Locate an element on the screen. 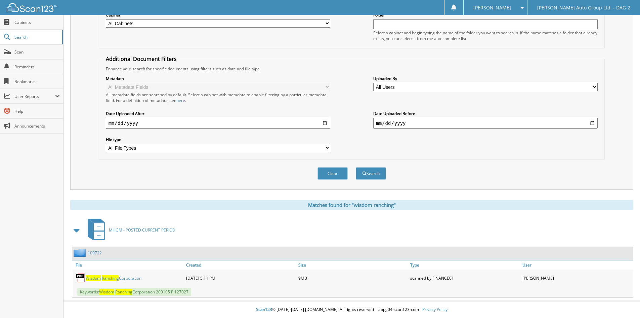 The image size is (640, 318). span: Bookmarks is located at coordinates (37, 81).